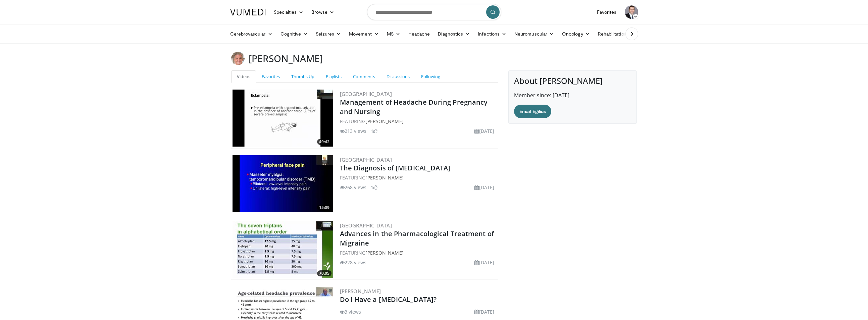 Image resolution: width=868 pixels, height=320 pixels. Describe the element at coordinates (353, 187) in the screenshot. I see `li: 268 views` at that location.